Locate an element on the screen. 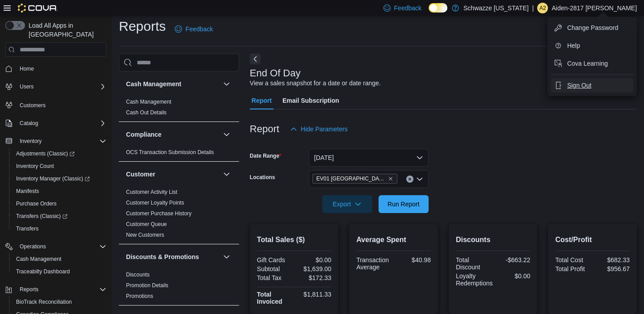 Image resolution: width=644 pixels, height=314 pixels. div: $0.00 is located at coordinates (313, 260).